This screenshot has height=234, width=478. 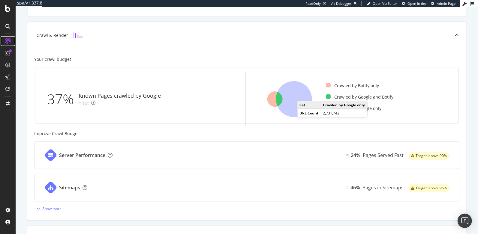 What do you see at coordinates (356, 188) in the screenshot?
I see `div: 46%` at bounding box center [356, 188].